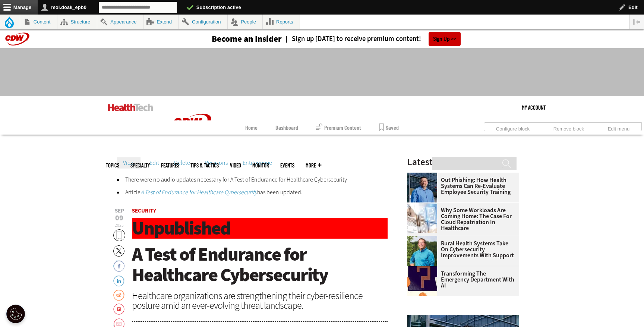 This screenshot has height=327, width=644. Describe the element at coordinates (120, 21) in the screenshot. I see `a: Appearance` at that location.